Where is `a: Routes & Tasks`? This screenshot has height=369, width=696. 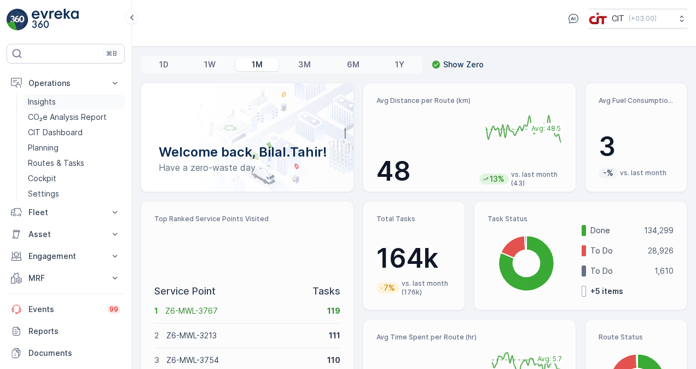 a: Routes & Tasks is located at coordinates (74, 163).